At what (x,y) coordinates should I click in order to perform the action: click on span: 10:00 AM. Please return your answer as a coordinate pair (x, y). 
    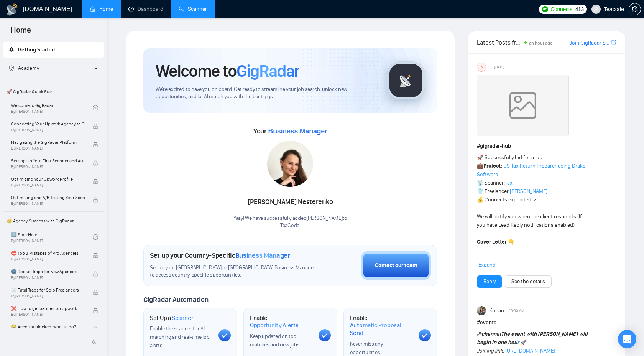
    Looking at the image, I should click on (517, 311).